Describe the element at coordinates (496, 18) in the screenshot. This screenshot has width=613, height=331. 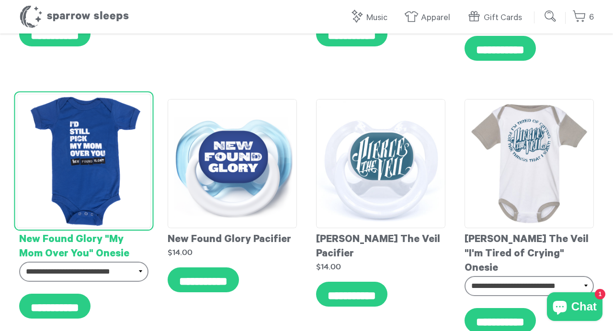
I see `a: Gift Cards` at that location.